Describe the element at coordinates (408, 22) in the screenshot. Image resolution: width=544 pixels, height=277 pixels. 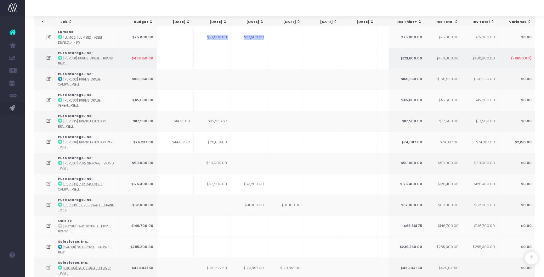
I see `div: Rec This FY` at that location.